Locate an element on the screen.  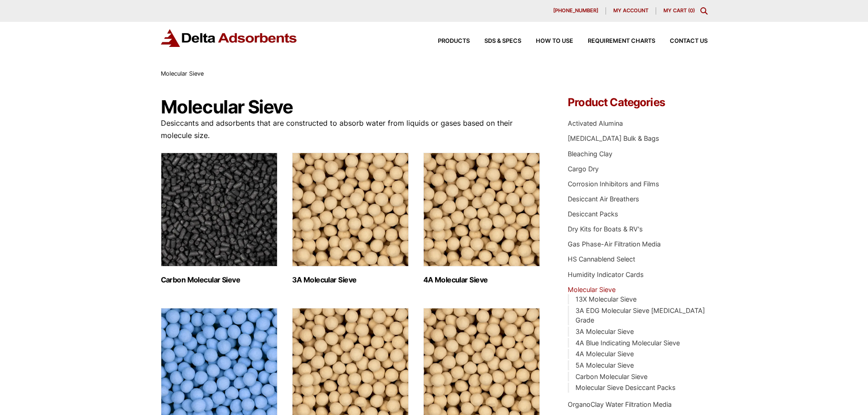
a: 4A Blue Indicating Molecular Sieve is located at coordinates (628, 343).